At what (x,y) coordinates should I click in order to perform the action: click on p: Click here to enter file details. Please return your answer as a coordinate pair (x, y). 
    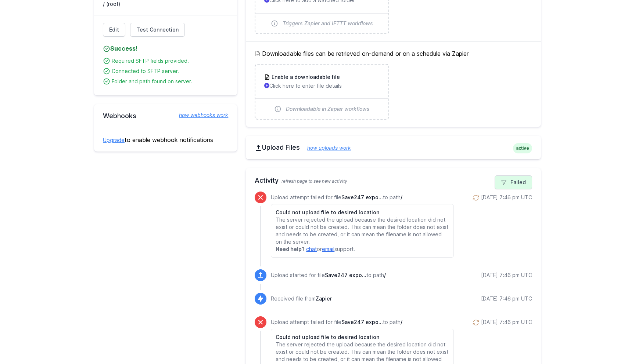
    Looking at the image, I should click on (321, 86).